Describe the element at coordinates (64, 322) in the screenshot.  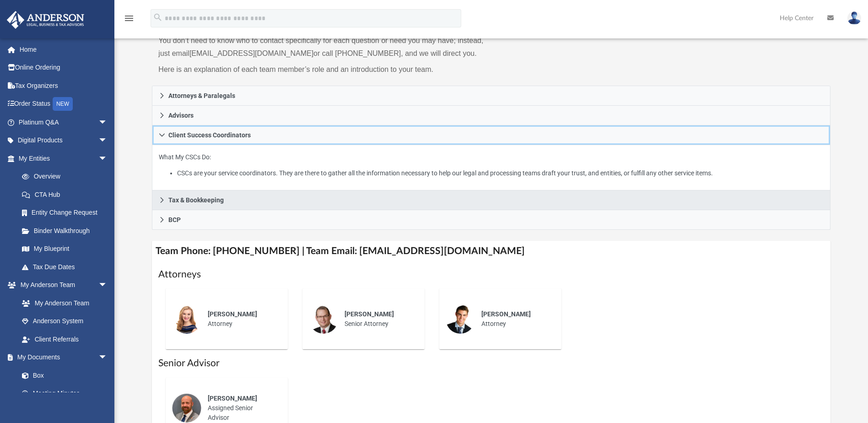
I see `a: Anderson System` at that location.